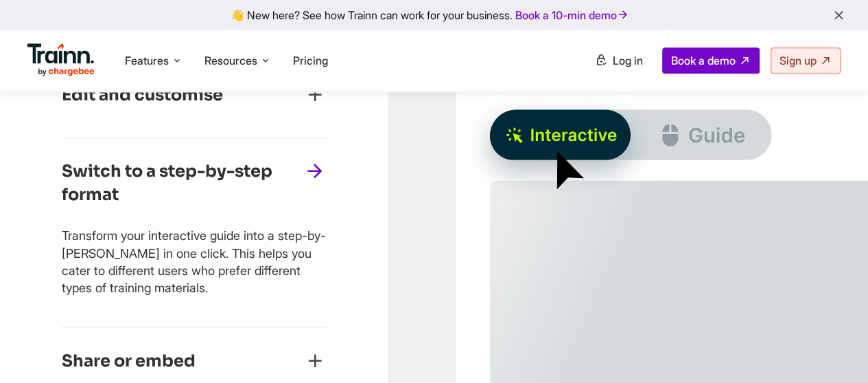  What do you see at coordinates (711, 60) in the screenshot?
I see `a: Book a demo` at bounding box center [711, 60].